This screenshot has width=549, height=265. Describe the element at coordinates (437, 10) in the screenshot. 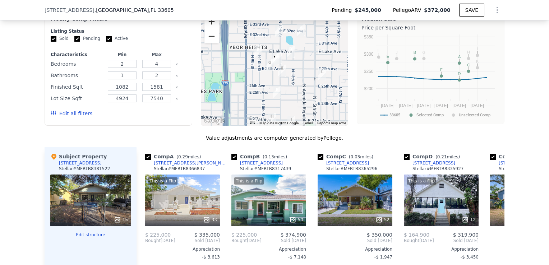

I see `span: $372,000` at that location.